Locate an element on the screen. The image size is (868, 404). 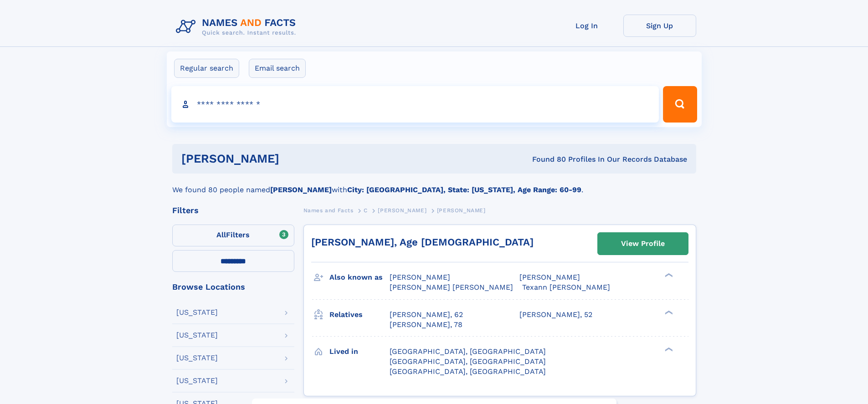
a: Names and Facts is located at coordinates (328, 210).